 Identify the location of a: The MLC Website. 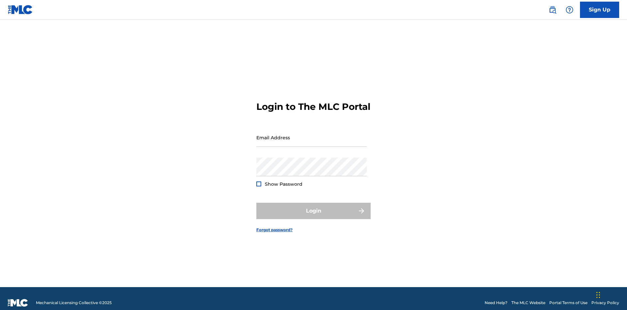
(528, 302).